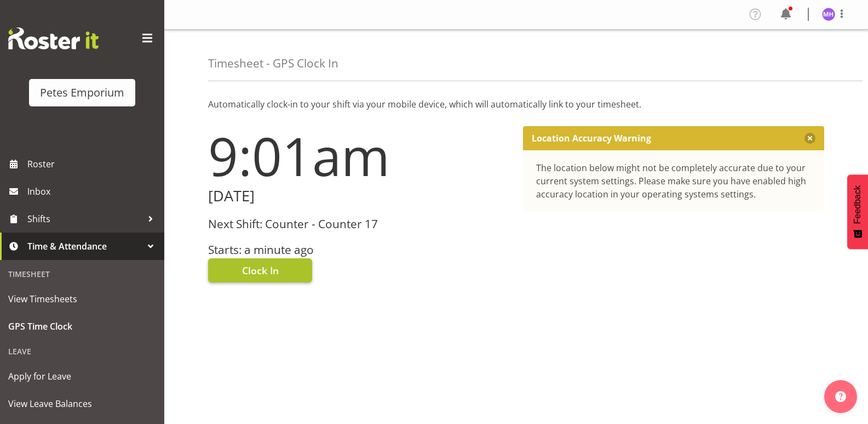 The height and width of the screenshot is (424, 868). I want to click on span: View Timesheets, so click(83, 298).